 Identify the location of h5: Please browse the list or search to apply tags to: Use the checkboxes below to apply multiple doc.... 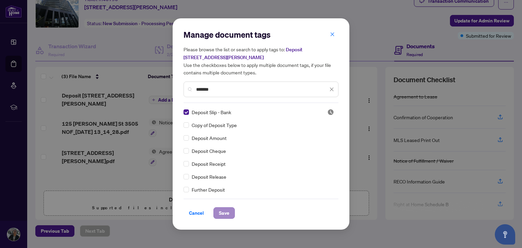
(261, 61).